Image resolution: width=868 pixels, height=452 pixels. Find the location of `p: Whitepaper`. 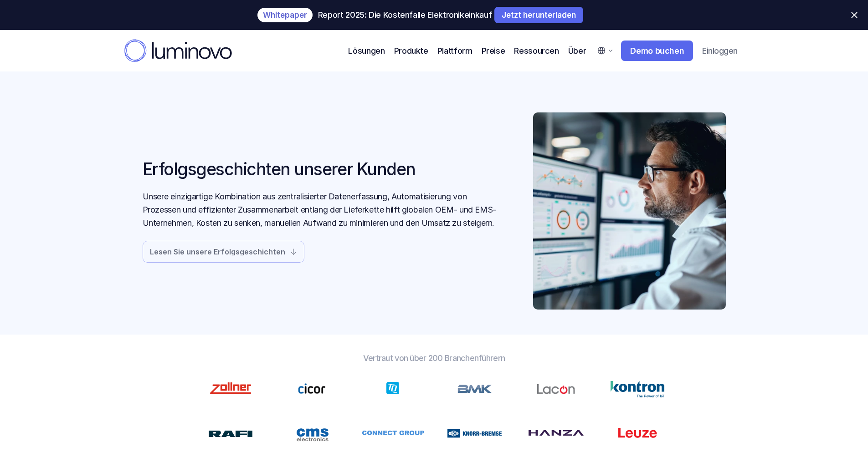

p: Whitepaper is located at coordinates (285, 15).